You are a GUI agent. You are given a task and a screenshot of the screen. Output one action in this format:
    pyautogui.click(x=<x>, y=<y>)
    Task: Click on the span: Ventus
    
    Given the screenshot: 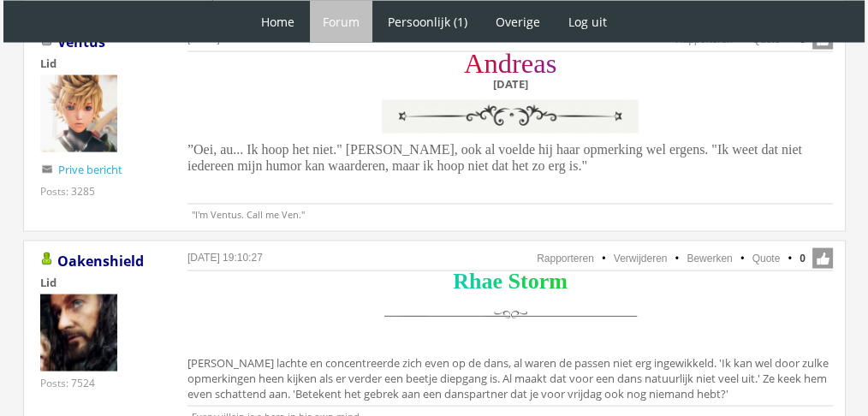 What is the action you would take?
    pyautogui.click(x=82, y=42)
    